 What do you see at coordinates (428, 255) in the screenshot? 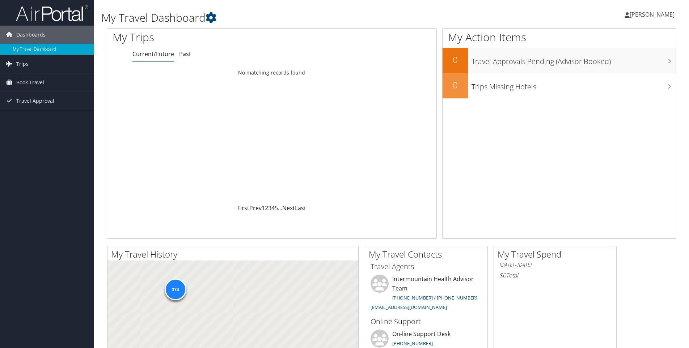
I see `h2: My Travel Contacts` at bounding box center [428, 255].